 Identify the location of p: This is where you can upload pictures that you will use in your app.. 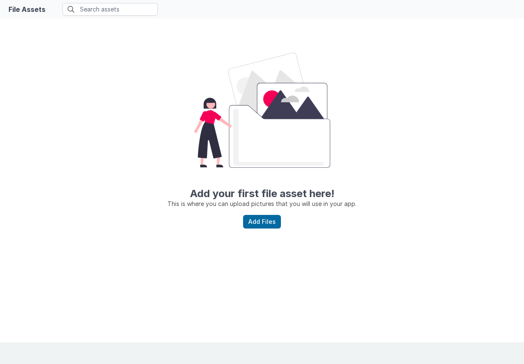
(262, 203).